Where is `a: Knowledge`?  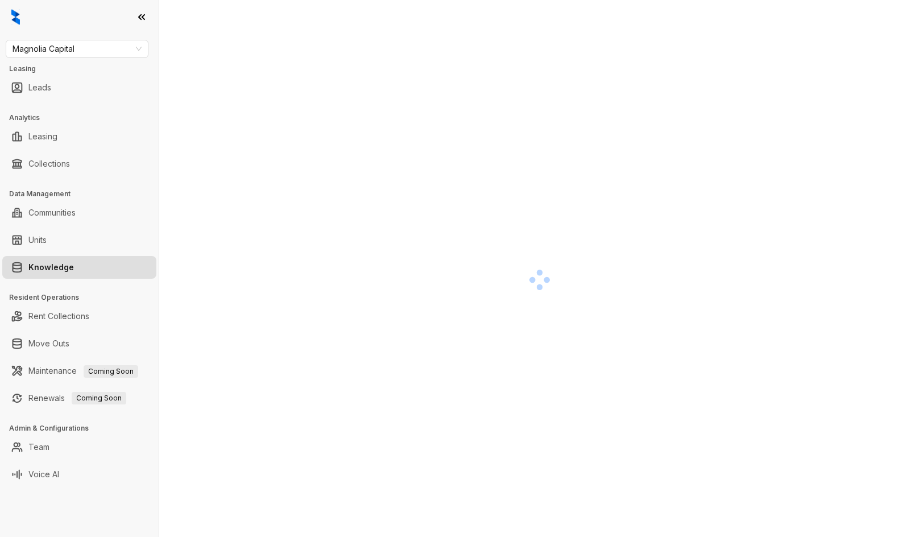
a: Knowledge is located at coordinates (51, 267).